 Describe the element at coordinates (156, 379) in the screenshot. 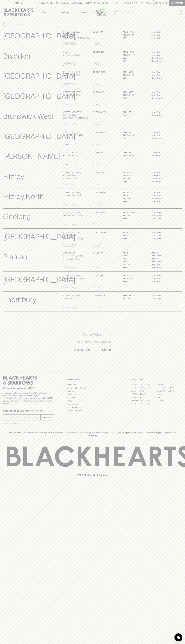

I see `p: OUR STORES` at that location.